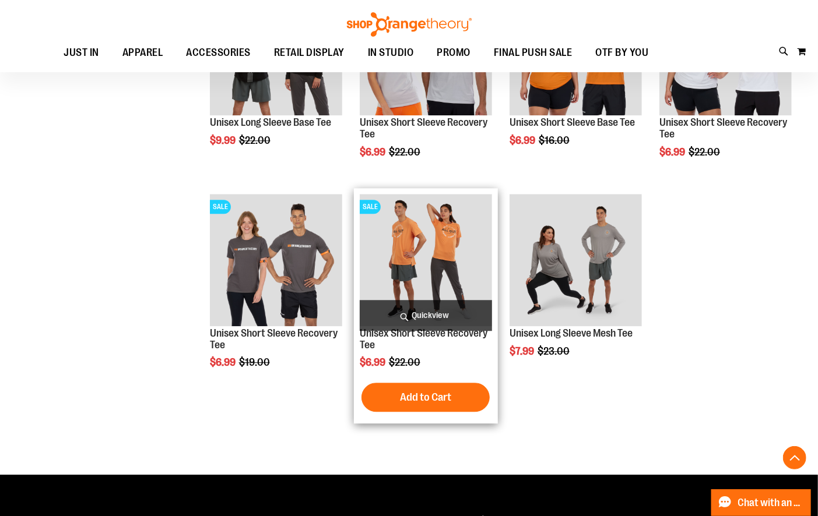 The width and height of the screenshot is (818, 516). I want to click on span: $19.00, so click(255, 362).